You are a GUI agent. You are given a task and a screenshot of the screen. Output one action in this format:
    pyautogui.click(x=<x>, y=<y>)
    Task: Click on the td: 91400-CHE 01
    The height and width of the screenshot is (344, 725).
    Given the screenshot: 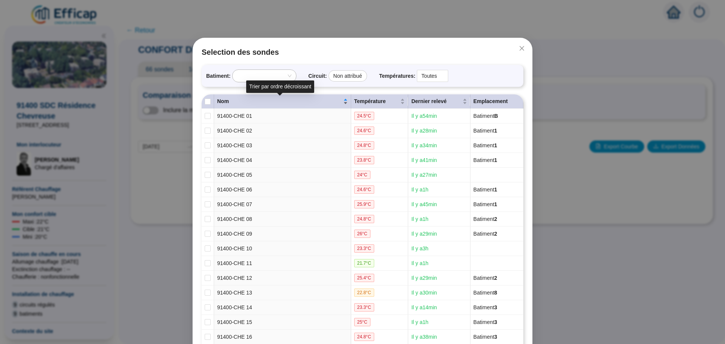 What is the action you would take?
    pyautogui.click(x=283, y=116)
    